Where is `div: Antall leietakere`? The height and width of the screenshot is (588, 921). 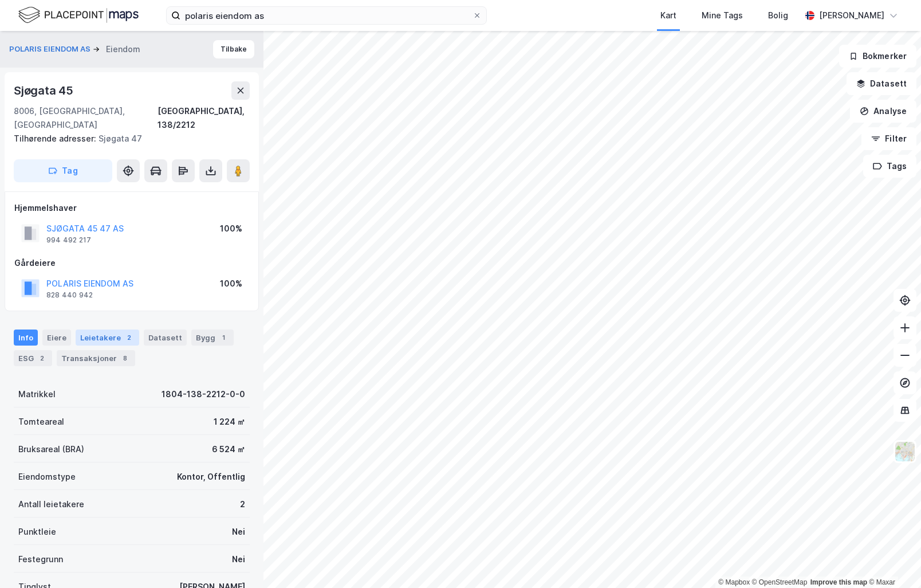
div: Antall leietakere is located at coordinates (51, 504).